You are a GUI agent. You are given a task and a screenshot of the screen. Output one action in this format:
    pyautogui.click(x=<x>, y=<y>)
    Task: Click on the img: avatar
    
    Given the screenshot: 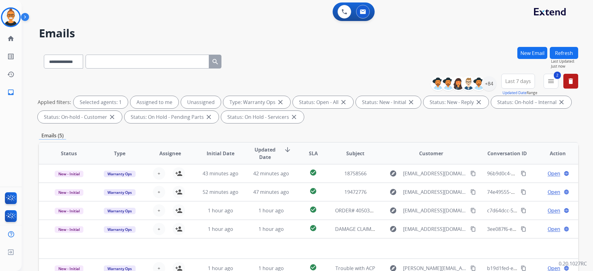 What is the action you would take?
    pyautogui.click(x=11, y=17)
    